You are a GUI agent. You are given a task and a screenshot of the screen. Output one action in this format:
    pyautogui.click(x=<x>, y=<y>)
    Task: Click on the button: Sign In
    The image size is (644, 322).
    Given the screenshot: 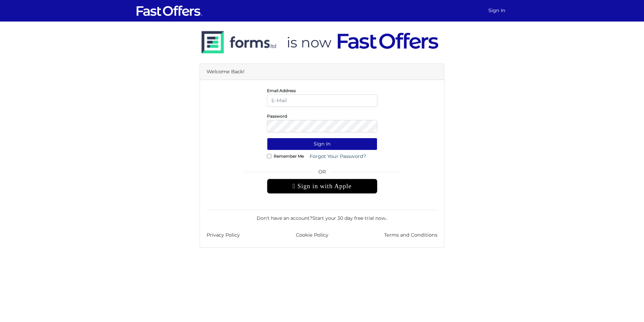 What is the action you would take?
    pyautogui.click(x=322, y=144)
    